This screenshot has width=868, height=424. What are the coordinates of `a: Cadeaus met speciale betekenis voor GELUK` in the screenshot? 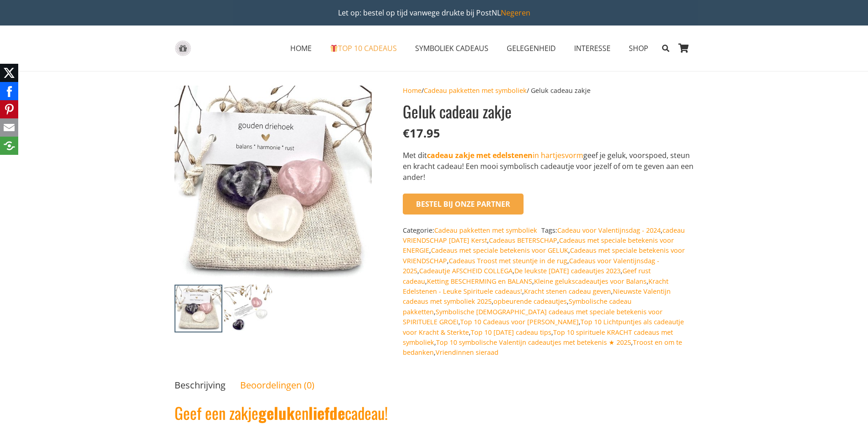 It's located at (499, 250).